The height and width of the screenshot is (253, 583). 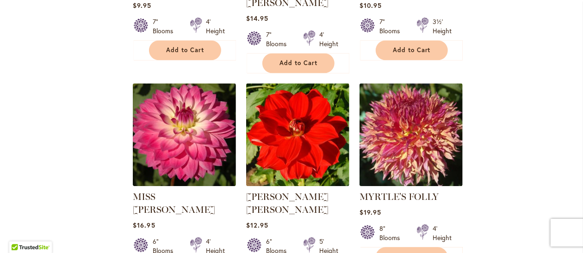 What do you see at coordinates (184, 184) in the screenshot?
I see `a: MISS DELILAH` at bounding box center [184, 184].